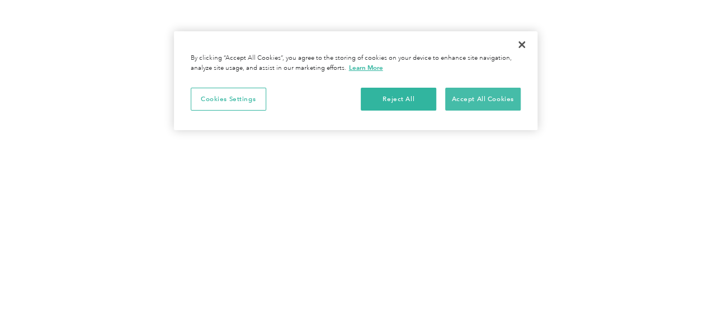 The height and width of the screenshot is (315, 703). What do you see at coordinates (366, 68) in the screenshot?
I see `a: More information about your privacy, opens in a new tab` at bounding box center [366, 68].